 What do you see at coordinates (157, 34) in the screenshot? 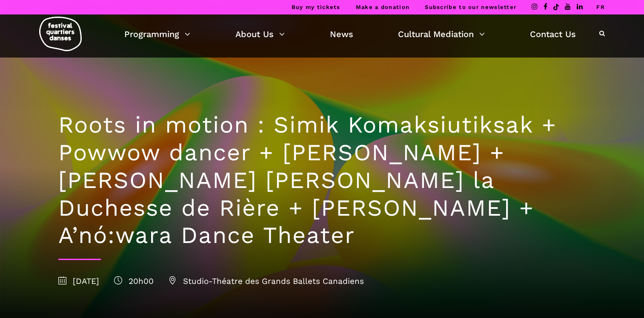
I see `a: Programming` at bounding box center [157, 34].